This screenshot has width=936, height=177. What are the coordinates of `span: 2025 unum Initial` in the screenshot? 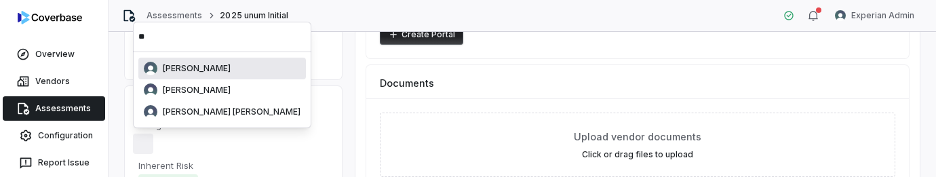 It's located at (254, 16).